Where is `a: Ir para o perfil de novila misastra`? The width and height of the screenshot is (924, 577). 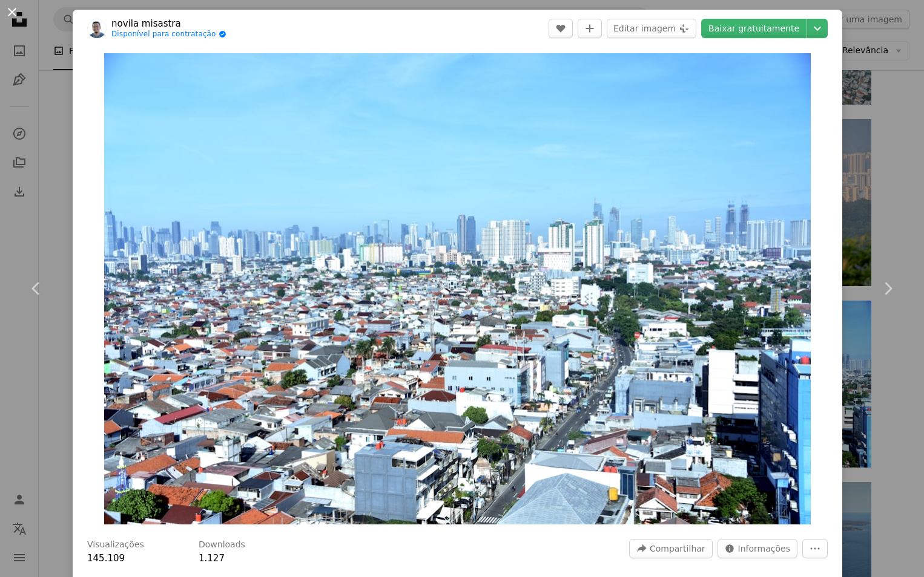
a: Ir para o perfil de novila misastra is located at coordinates (97, 28).